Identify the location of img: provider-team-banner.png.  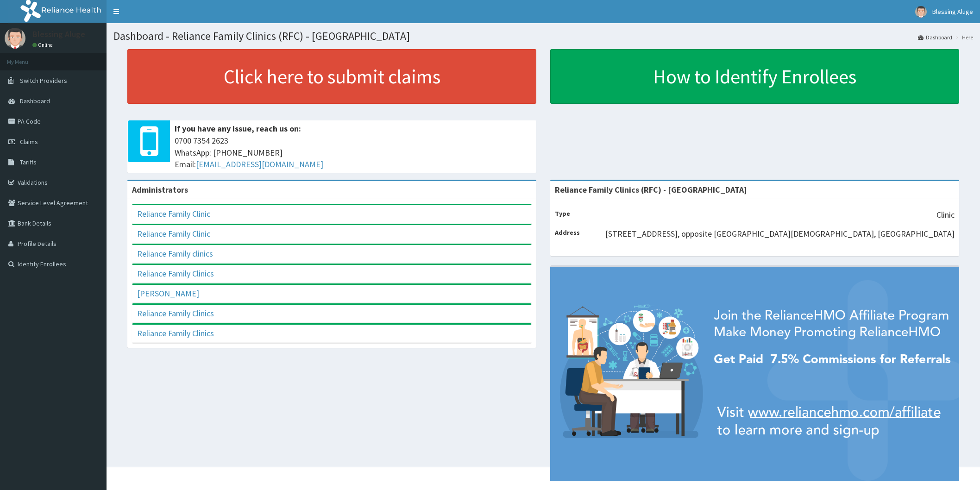
(754, 374).